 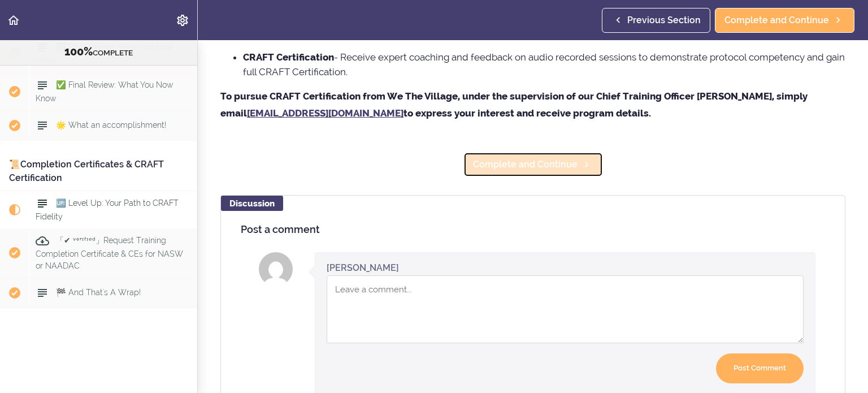 I want to click on span: 「✔ ᵛᵉʳᶦᶠᶦᵉᵈ」Request Training Completion Certificate & CEs for NASW or NAADAC, so click(x=109, y=253).